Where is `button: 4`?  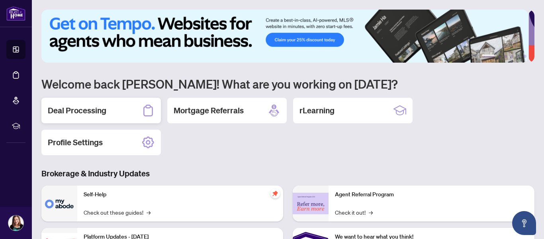 button: 4 is located at coordinates (513, 56).